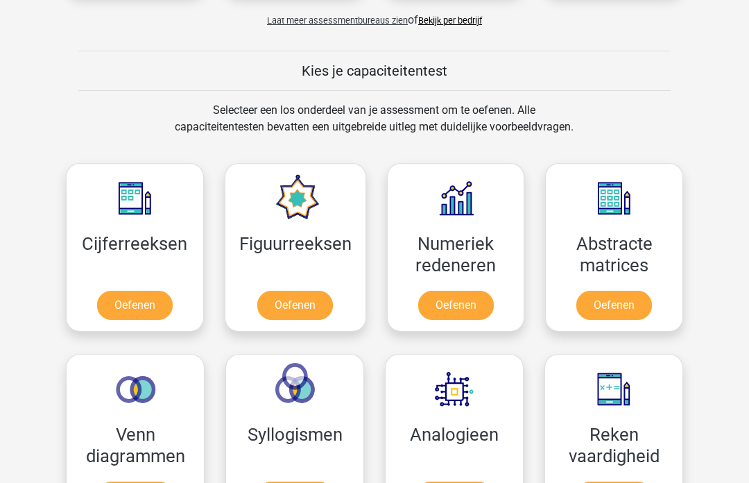  Describe the element at coordinates (374, 71) in the screenshot. I see `h5: Kies je capaciteitentest` at that location.